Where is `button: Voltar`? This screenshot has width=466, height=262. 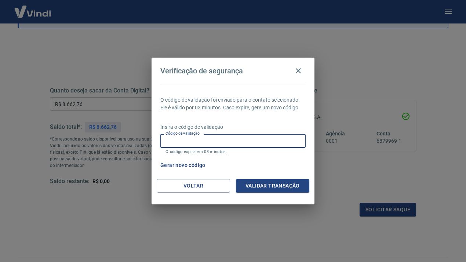 button: Voltar is located at coordinates (193, 186).